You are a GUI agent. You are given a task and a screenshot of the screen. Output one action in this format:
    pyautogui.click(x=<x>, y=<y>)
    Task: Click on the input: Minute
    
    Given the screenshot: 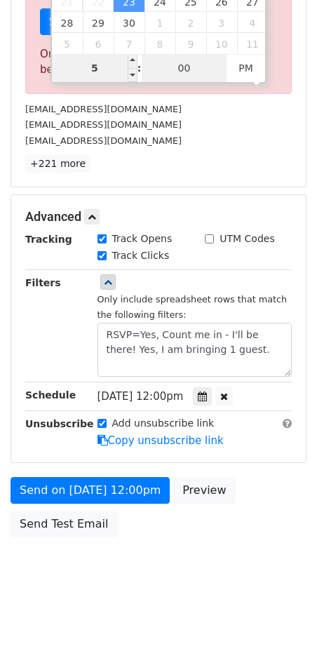 What is the action you would take?
    pyautogui.click(x=184, y=68)
    